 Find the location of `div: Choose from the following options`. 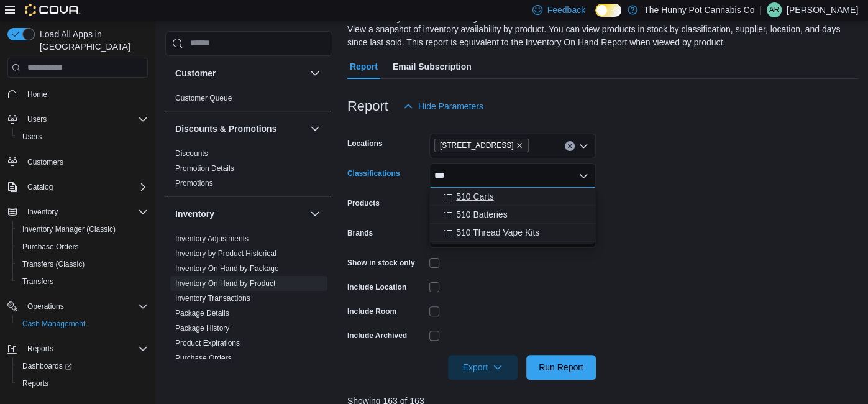

div: Choose from the following options is located at coordinates (513, 214).